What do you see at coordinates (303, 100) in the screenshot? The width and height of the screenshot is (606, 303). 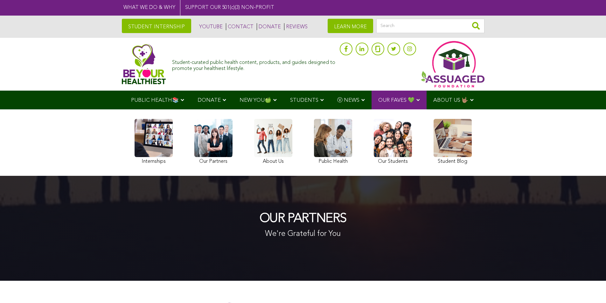 I see `div: Navigation Menu` at bounding box center [303, 100].